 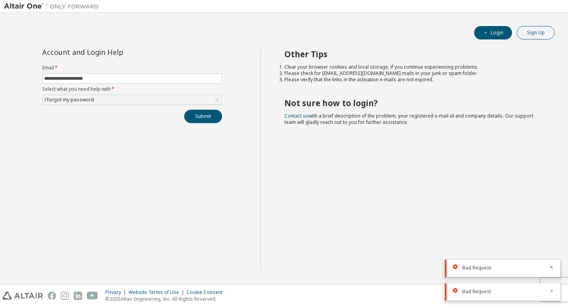 I want to click on img: altair_logo.svg, so click(x=22, y=295).